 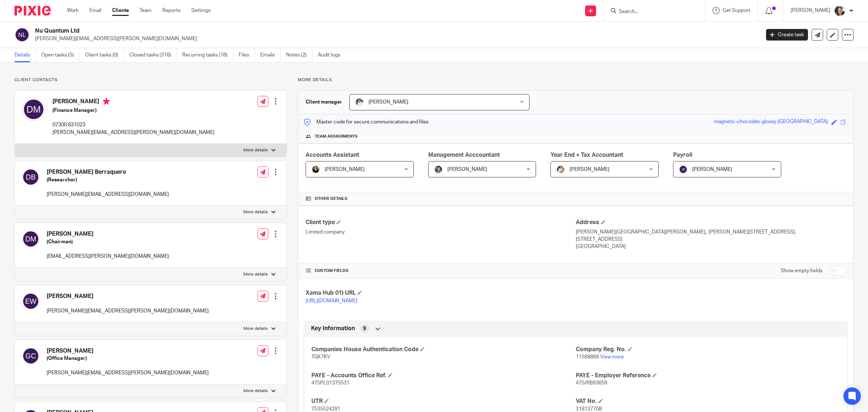 What do you see at coordinates (708, 401) in the screenshot?
I see `h4: VAT No.` at bounding box center [708, 401].